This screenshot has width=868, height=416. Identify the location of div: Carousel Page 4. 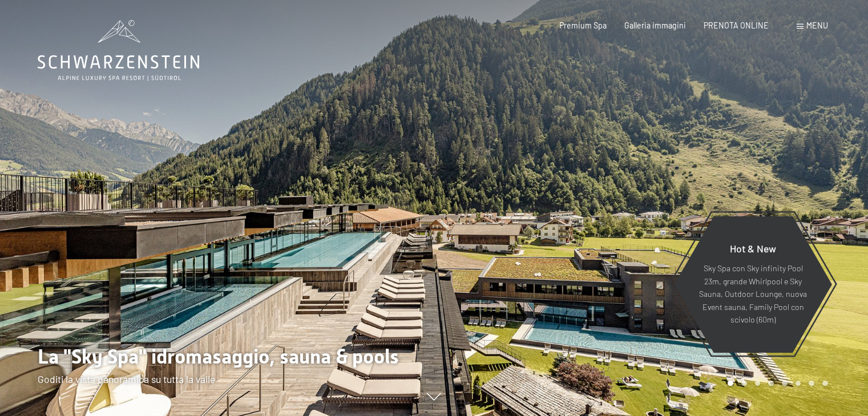
(771, 384).